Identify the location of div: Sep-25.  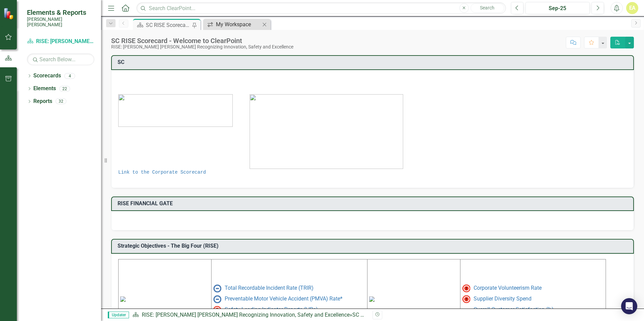
(557, 9).